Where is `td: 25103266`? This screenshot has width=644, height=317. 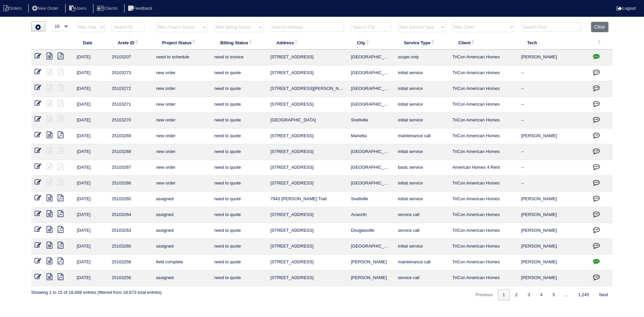 td: 25103266 is located at coordinates (131, 183).